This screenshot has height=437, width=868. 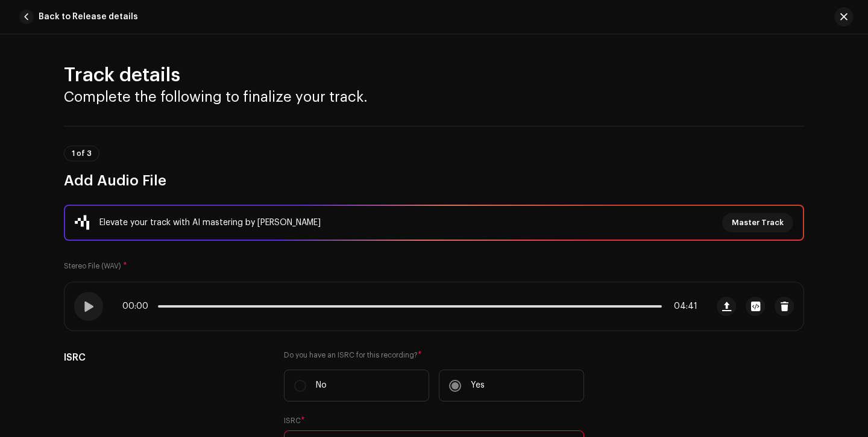 What do you see at coordinates (477, 385) in the screenshot?
I see `p: Yes` at bounding box center [477, 385].